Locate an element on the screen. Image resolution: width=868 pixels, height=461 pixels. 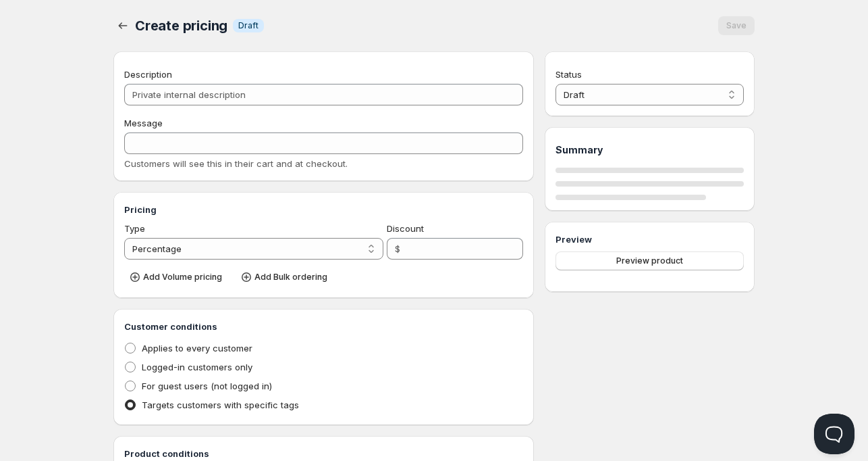
button: Preview product is located at coordinates (650, 261).